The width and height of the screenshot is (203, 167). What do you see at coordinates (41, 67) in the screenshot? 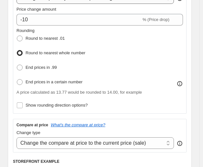
I see `span: End prices in .99` at bounding box center [41, 67].